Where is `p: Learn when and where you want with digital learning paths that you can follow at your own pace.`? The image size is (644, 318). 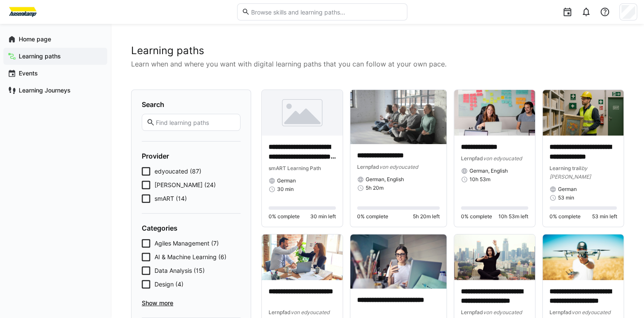
p: Learn when and where you want with digital learning paths that you can follow at your own pace. is located at coordinates (377, 64).